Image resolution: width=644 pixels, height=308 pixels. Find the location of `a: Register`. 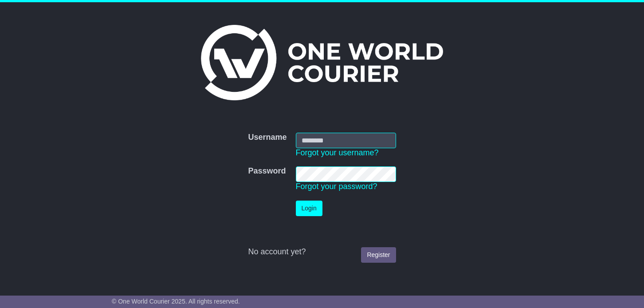

a: Register is located at coordinates (378, 255).